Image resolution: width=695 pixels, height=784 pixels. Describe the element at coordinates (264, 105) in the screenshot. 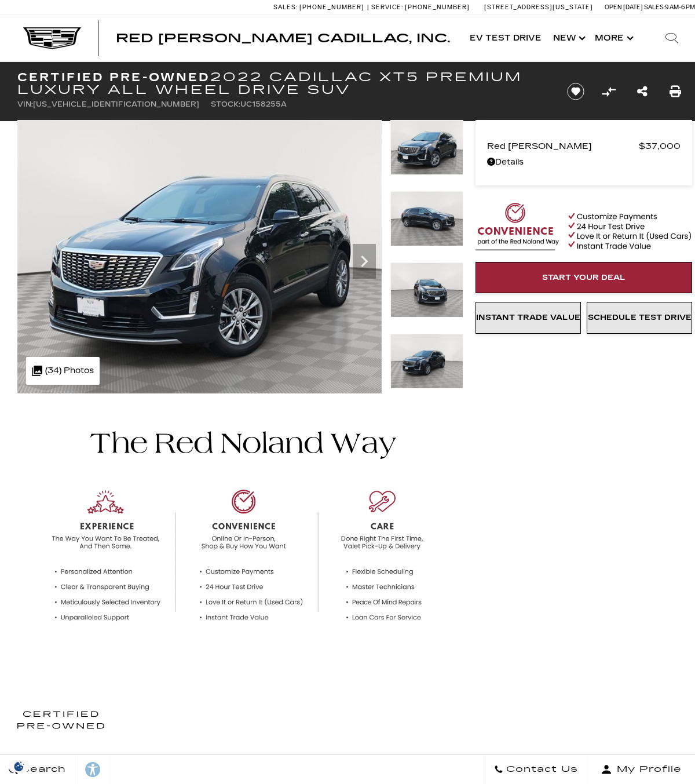

I see `span: UC158255A` at that location.